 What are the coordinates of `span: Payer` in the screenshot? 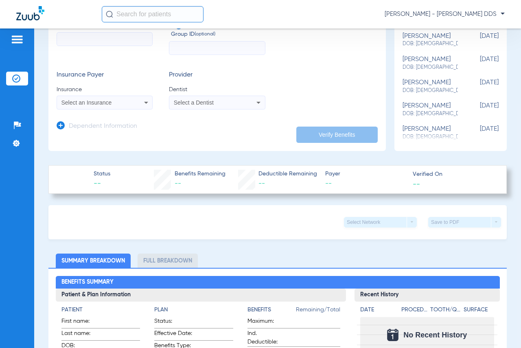 It's located at (365, 174).